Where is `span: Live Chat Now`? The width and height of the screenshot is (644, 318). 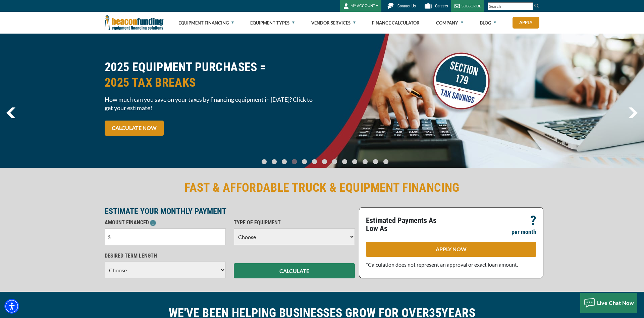
span: Live Chat Now is located at coordinates (616, 303).